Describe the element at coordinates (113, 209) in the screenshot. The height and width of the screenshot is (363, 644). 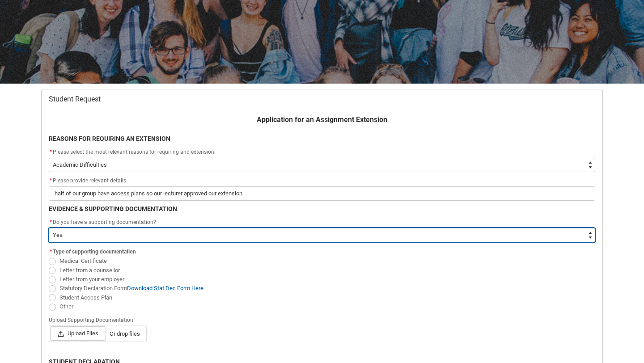
I see `b: EVIDENCE & SUPPORTING DOCUMENTATION` at that location.